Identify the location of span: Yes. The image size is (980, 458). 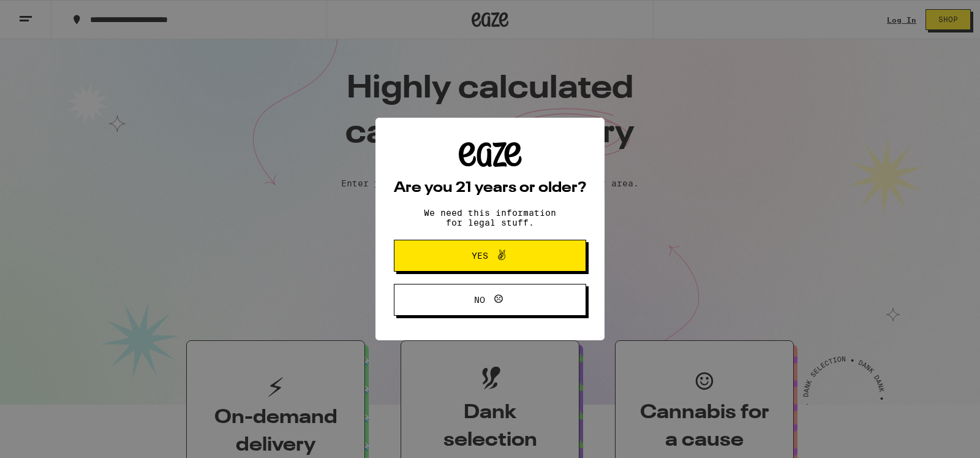
(480, 255).